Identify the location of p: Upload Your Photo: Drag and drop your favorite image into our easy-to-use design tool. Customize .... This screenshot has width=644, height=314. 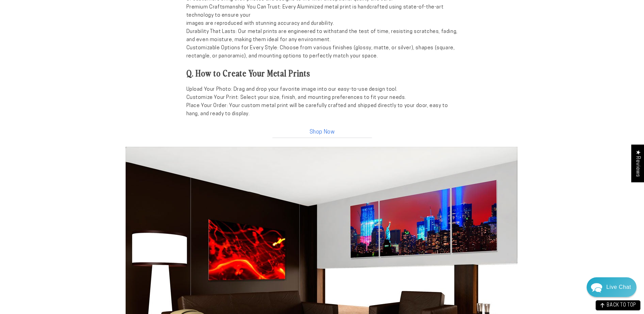
(322, 102).